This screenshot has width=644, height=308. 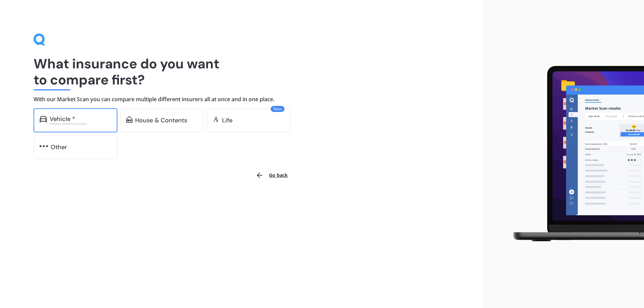 I want to click on div: Other, so click(x=59, y=147).